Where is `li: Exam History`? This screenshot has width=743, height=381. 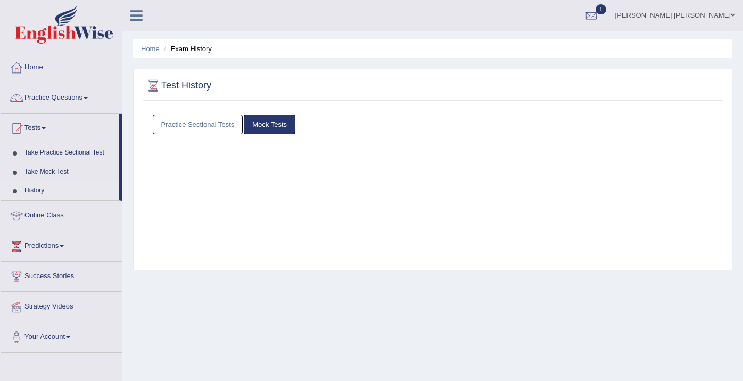
li: Exam History is located at coordinates (186, 48).